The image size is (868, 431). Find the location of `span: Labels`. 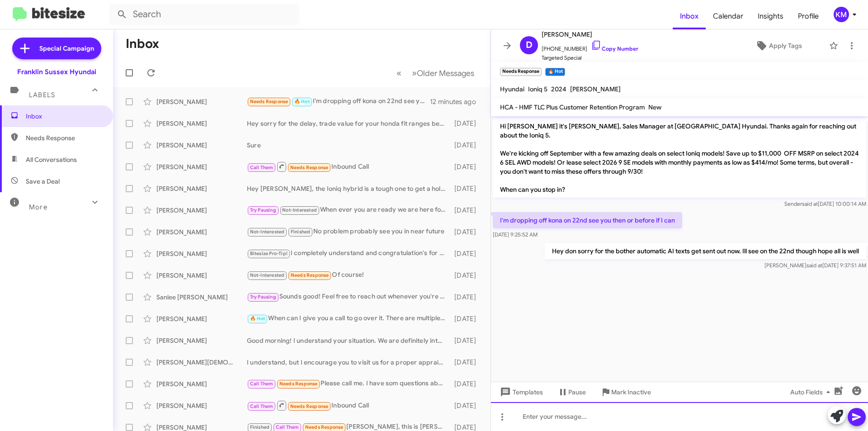

span: Labels is located at coordinates (42, 95).